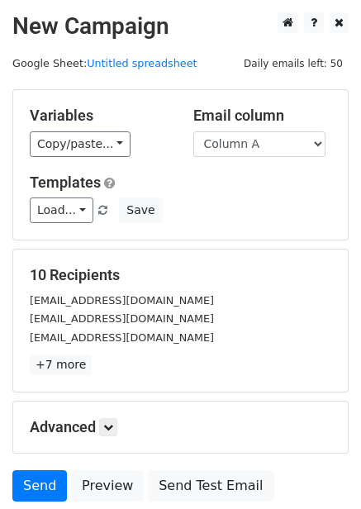  I want to click on a: Untitled spreadsheet, so click(141, 63).